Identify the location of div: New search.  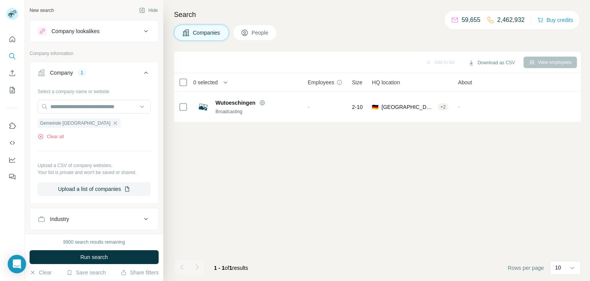
(42, 10).